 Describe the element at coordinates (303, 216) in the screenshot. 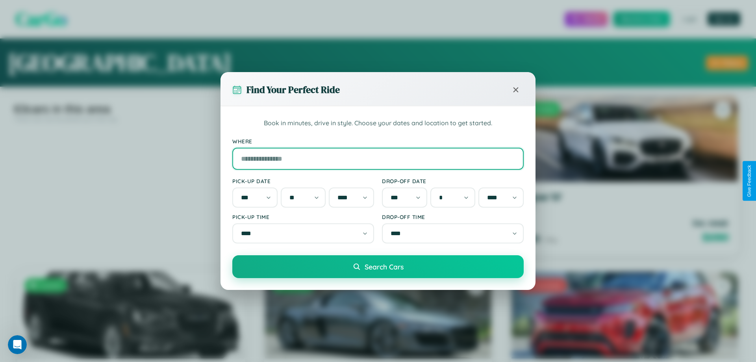

I see `label: Pick-up Time` at that location.